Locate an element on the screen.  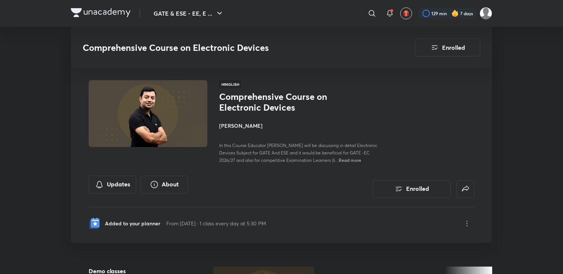
img: avatar is located at coordinates (406, 13).